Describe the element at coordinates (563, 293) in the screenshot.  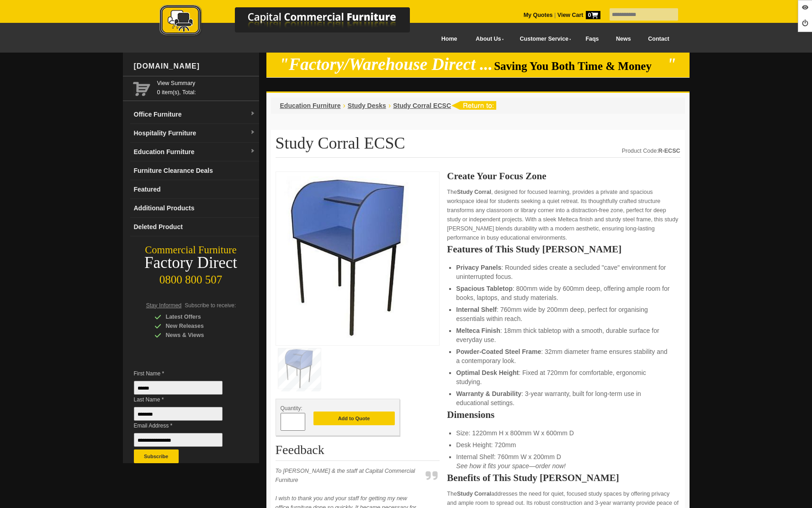
I see `li: : 800mm wide by 600mm deep, offering ample room for books, laptops, and study materials.` at that location.